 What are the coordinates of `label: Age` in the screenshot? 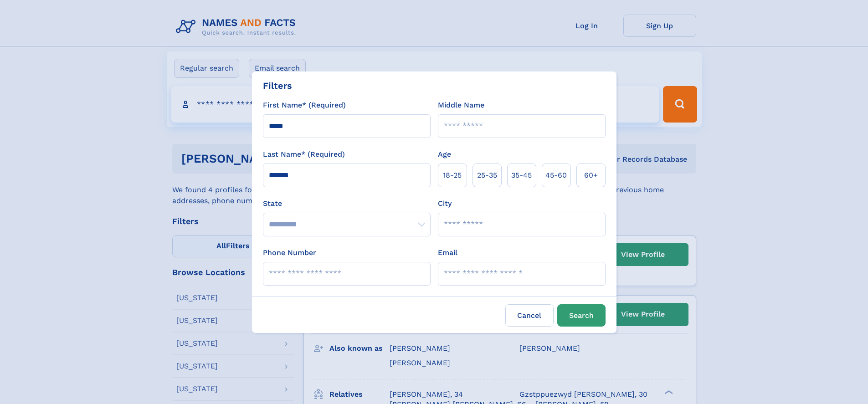 It's located at (444, 155).